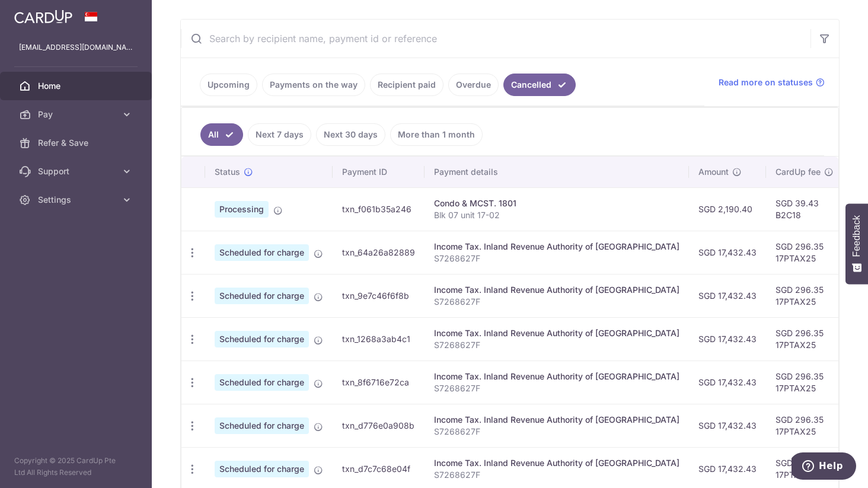 This screenshot has width=868, height=488. Describe the element at coordinates (279, 135) in the screenshot. I see `a: Next 7 days` at that location.